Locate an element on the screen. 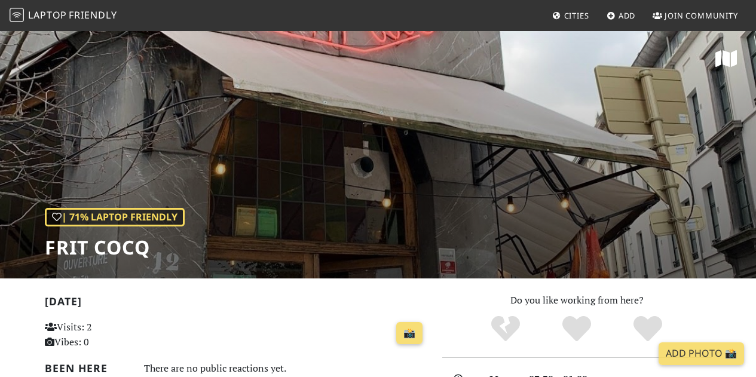  p: Do you like working from here? is located at coordinates (577, 301).